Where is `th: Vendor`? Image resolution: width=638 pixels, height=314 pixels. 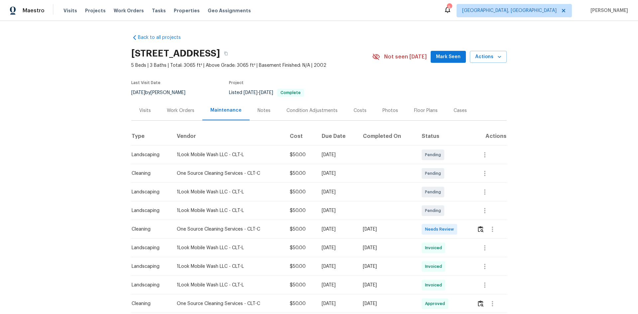
th: Vendor is located at coordinates (228, 136).